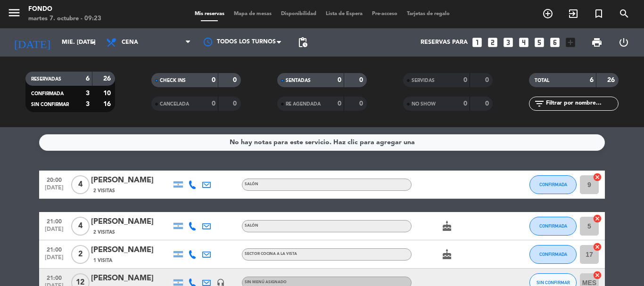 This screenshot has height=286, width=644. Describe the element at coordinates (14, 13) in the screenshot. I see `i: menu` at that location.